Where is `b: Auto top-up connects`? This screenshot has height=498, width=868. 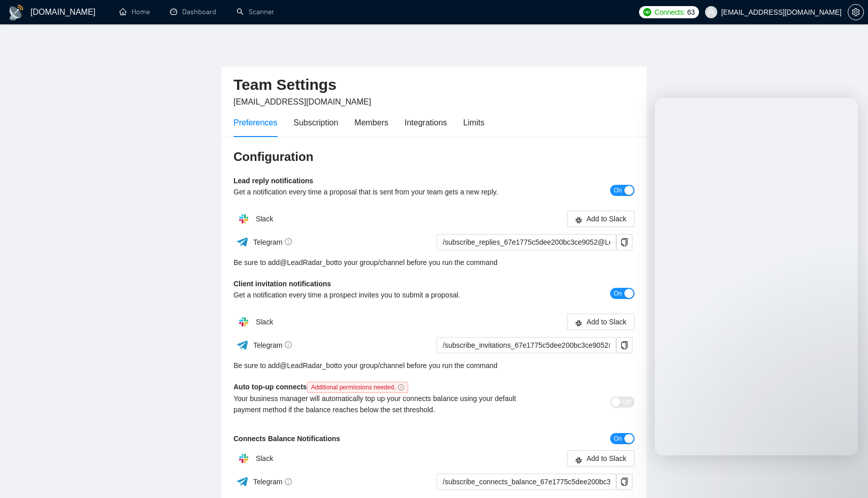 b: Auto top-up connects is located at coordinates (323, 386).